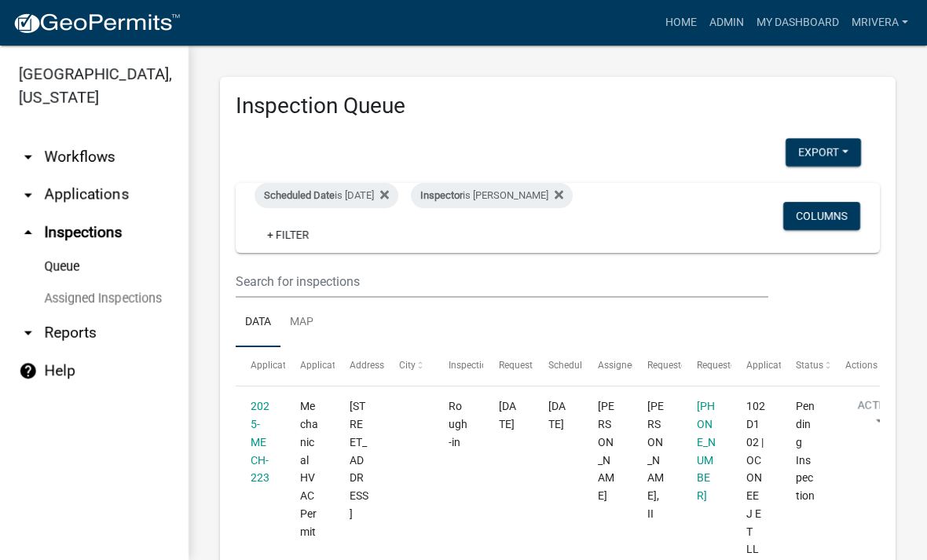 Image resolution: width=927 pixels, height=560 pixels. Describe the element at coordinates (310, 366) in the screenshot. I see `datatable-header-cell: Application Type` at that location.